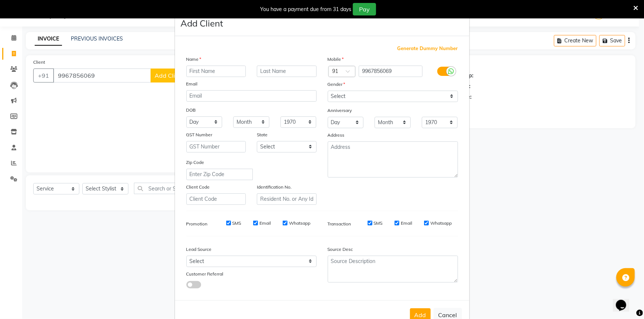 The width and height of the screenshot is (644, 319). I want to click on label: Client Code, so click(198, 187).